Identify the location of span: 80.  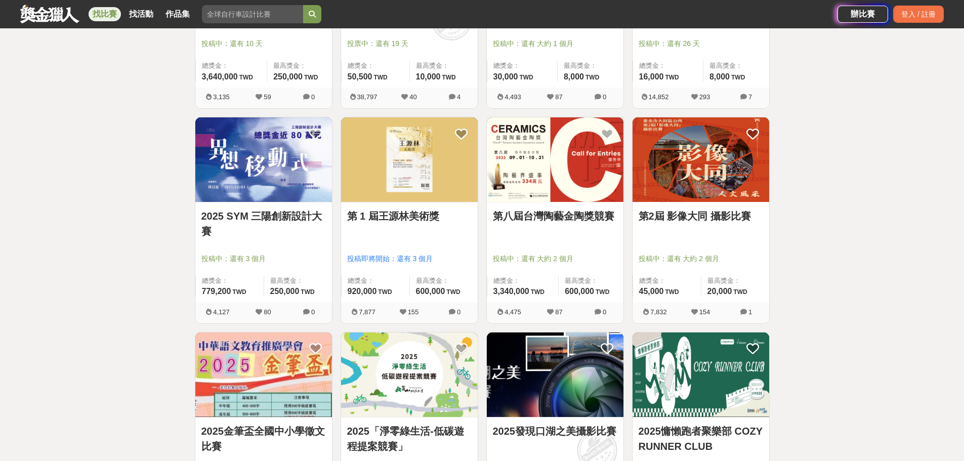
(267, 312).